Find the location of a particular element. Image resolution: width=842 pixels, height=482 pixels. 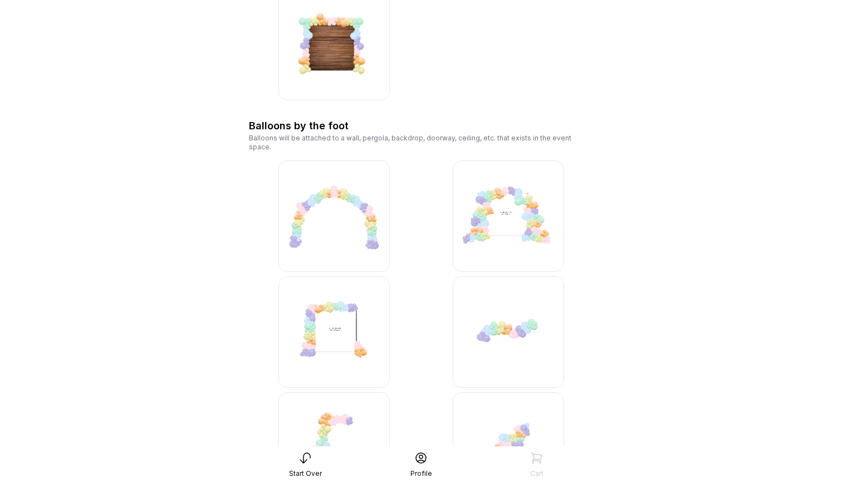

div: Cart is located at coordinates (537, 473).